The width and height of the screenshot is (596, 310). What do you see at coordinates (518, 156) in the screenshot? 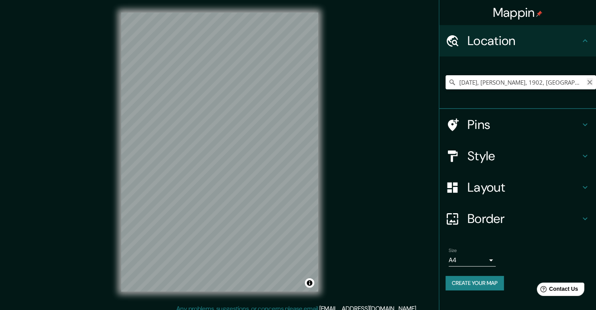
I see `div: Style` at bounding box center [518, 156].